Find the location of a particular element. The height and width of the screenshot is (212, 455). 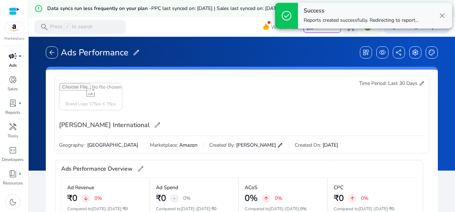

span: 0% is located at coordinates (303, 209).